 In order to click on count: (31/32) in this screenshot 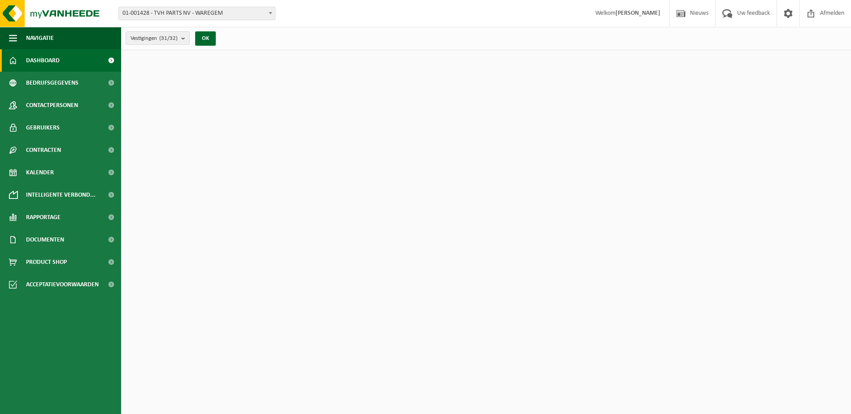, I will do `click(168, 38)`.